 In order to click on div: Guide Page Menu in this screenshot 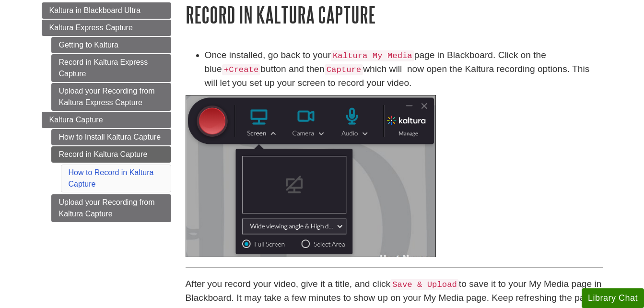, I will do `click(107, 112)`.